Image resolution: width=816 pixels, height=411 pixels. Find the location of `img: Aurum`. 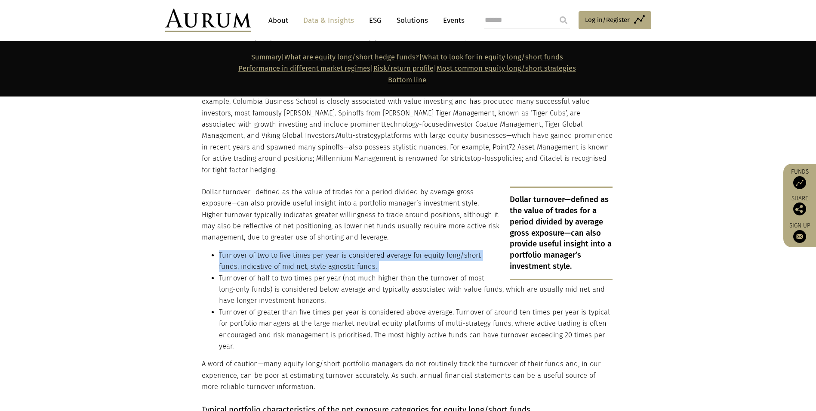

img: Aurum is located at coordinates (208, 20).